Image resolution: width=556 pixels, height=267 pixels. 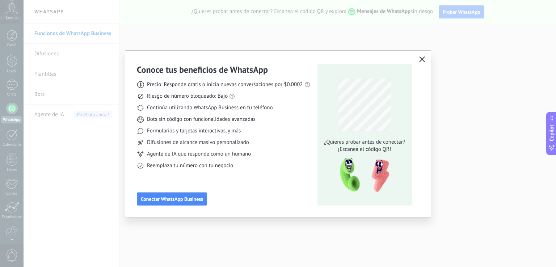 I want to click on span: Formularios y tarjetas interactivas, y más, so click(x=194, y=131).